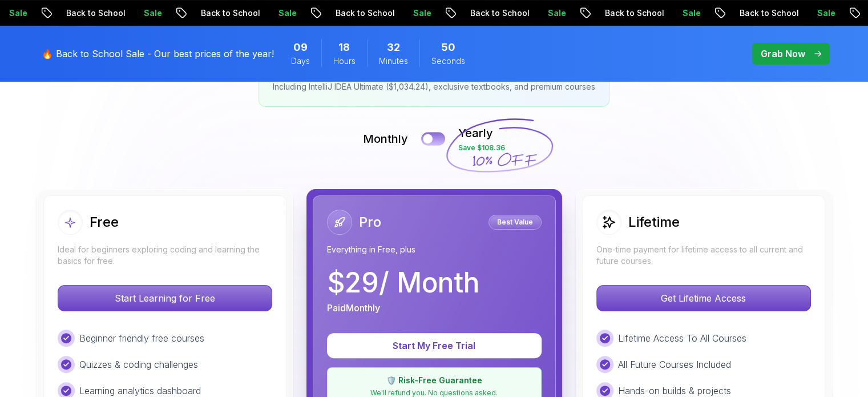  What do you see at coordinates (104, 222) in the screenshot?
I see `h2: Free` at bounding box center [104, 222].